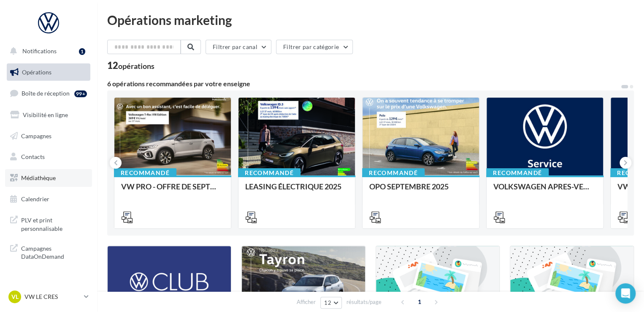  I want to click on div: VOLKSWAGEN APRES-VENTE, so click(545, 190).